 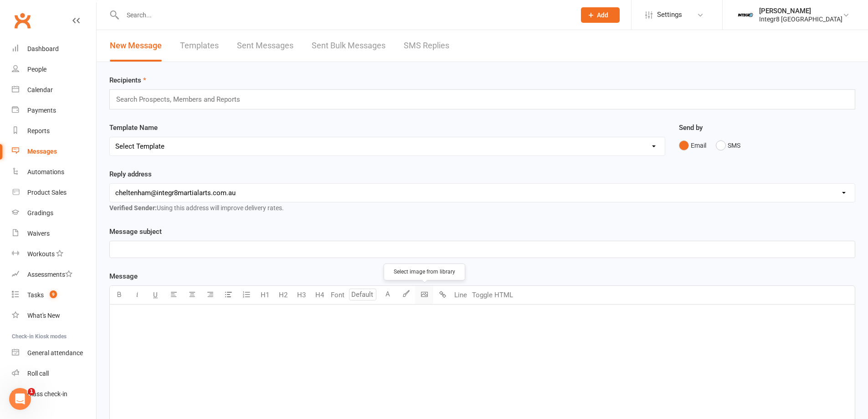 What do you see at coordinates (38, 233) in the screenshot?
I see `div: Waivers` at bounding box center [38, 233].